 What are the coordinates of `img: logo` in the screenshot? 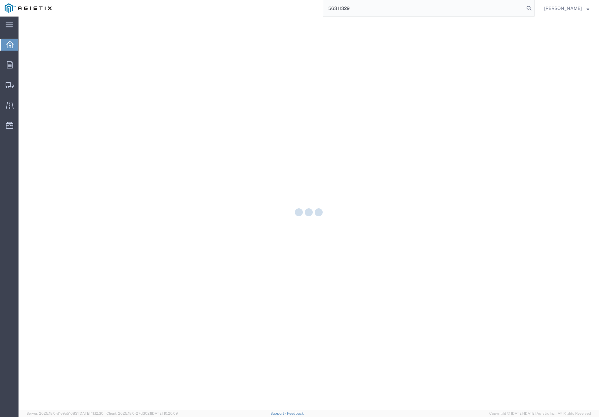 It's located at (28, 8).